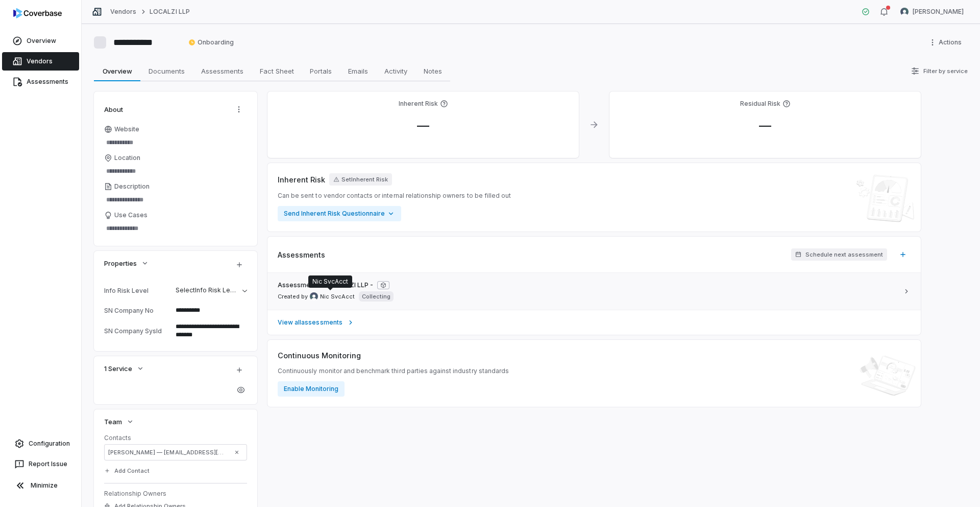 The width and height of the screenshot is (980, 507). I want to click on span: Overview, so click(117, 71).